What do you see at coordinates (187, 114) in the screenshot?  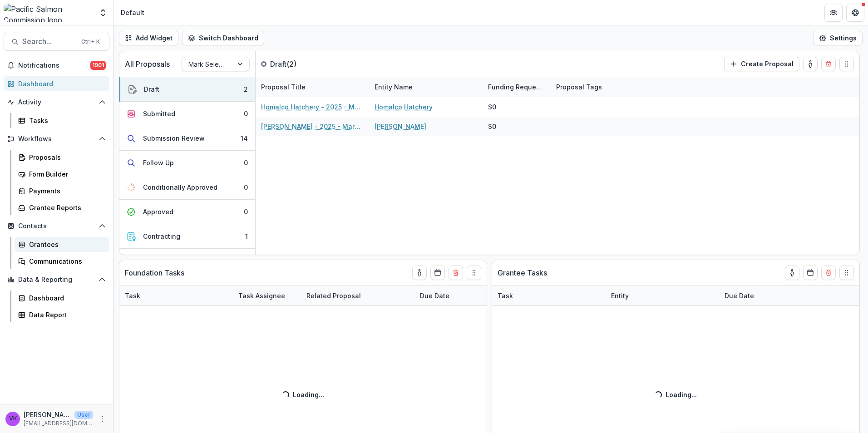 I see `button: Submitted0` at bounding box center [187, 114].